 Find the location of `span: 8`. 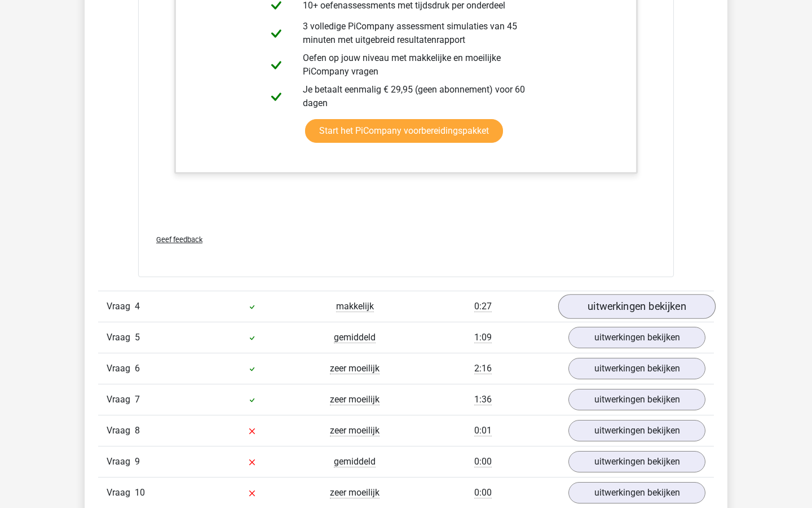

span: 8 is located at coordinates (137, 430).